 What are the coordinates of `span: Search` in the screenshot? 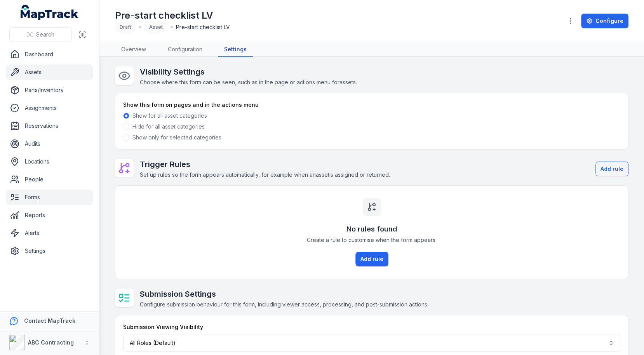 It's located at (45, 35).